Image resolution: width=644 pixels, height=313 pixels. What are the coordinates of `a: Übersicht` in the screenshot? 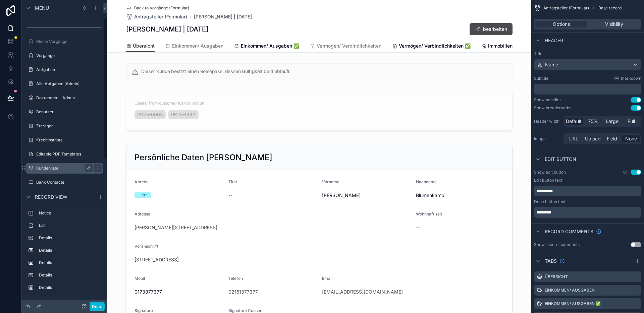 It's located at (140, 46).